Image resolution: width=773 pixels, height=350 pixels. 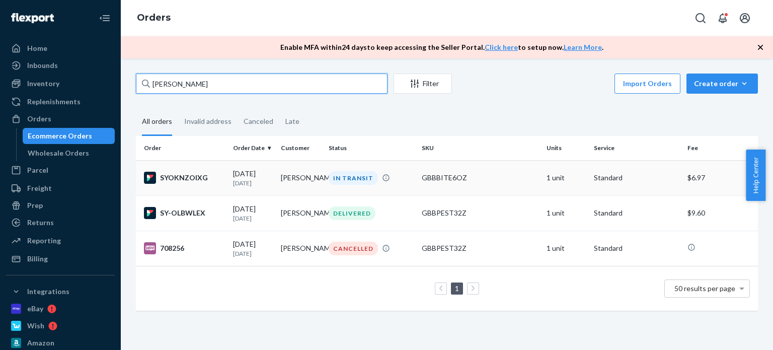 I want to click on th: Service, so click(x=636, y=148).